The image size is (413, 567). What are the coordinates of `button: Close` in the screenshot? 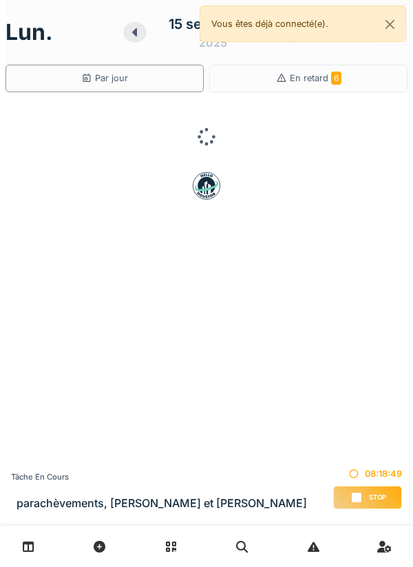 It's located at (389, 24).